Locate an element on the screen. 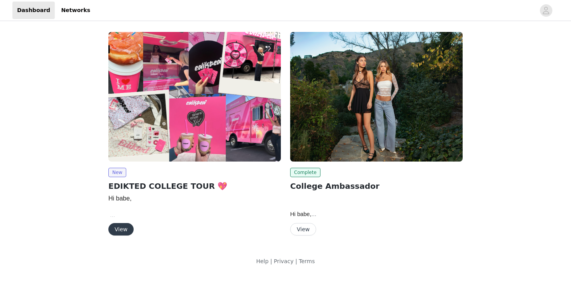  h2: College Ambassador is located at coordinates (377, 186).